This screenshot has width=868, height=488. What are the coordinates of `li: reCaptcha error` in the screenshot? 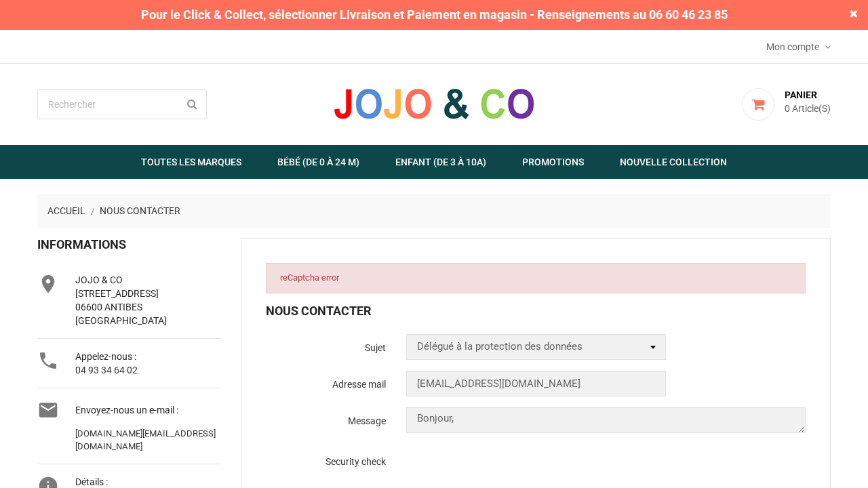 It's located at (535, 278).